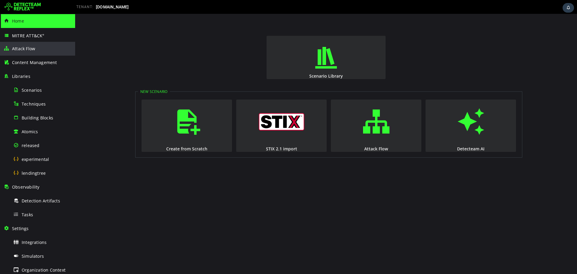 This screenshot has width=577, height=274. I want to click on span: TENANT:, so click(85, 7).